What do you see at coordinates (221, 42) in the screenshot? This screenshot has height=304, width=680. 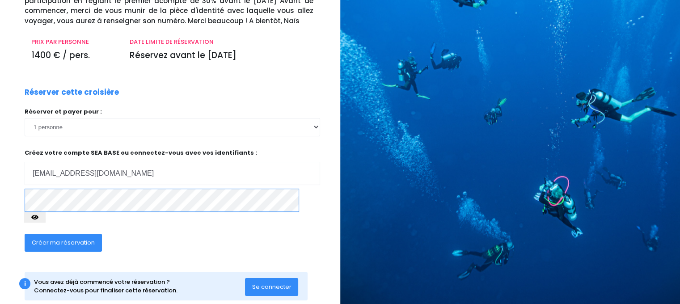 I see `p: DATE LIMITE DE RÉSERVATION` at bounding box center [221, 42].